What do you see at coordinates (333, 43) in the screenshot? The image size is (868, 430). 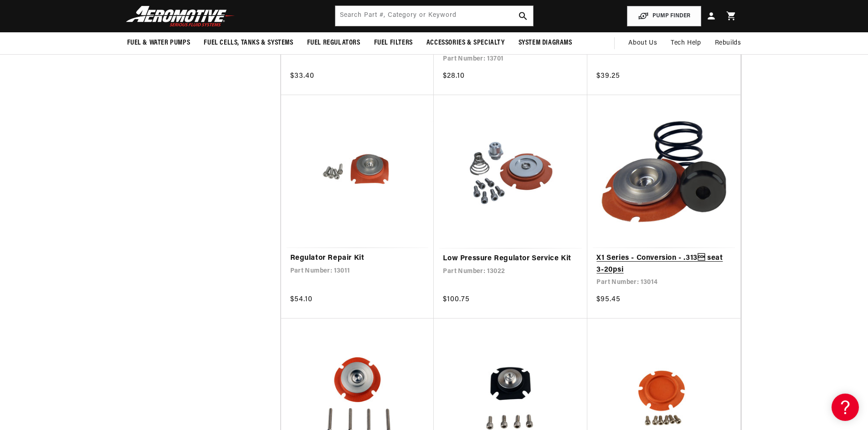 I see `summary: Fuel Regulators` at bounding box center [333, 43].